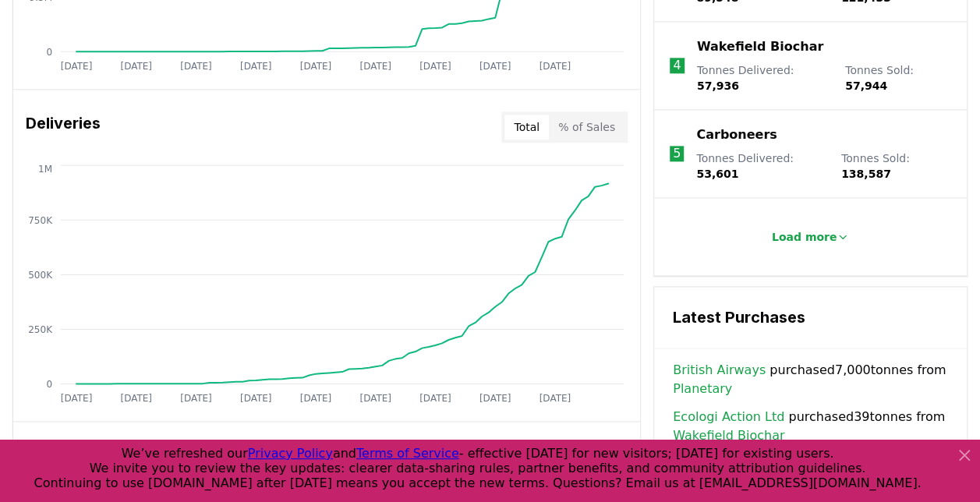  Describe the element at coordinates (811, 237) in the screenshot. I see `button: Load more` at that location.